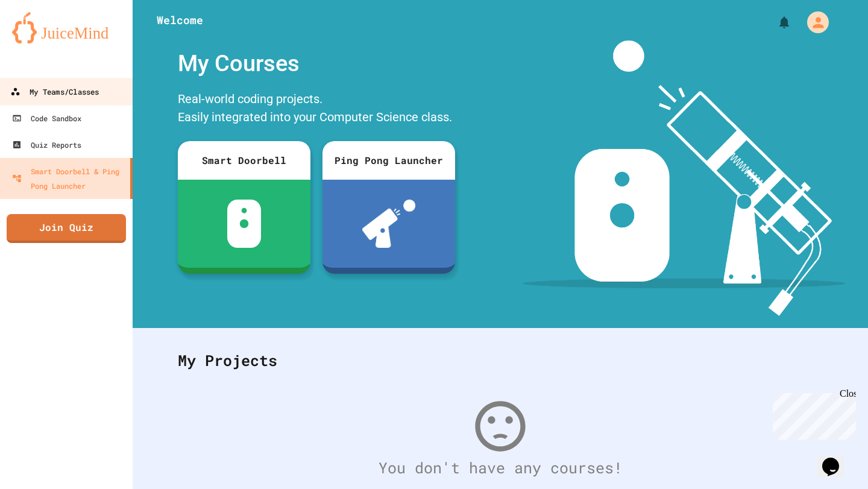  What do you see at coordinates (244, 160) in the screenshot?
I see `div: Smart Doorbell` at bounding box center [244, 160].